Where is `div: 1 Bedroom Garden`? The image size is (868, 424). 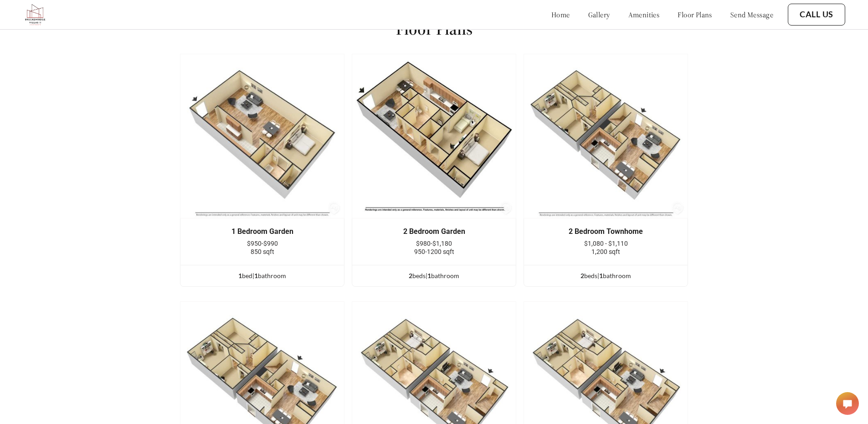 div: 1 Bedroom Garden is located at coordinates (262, 231).